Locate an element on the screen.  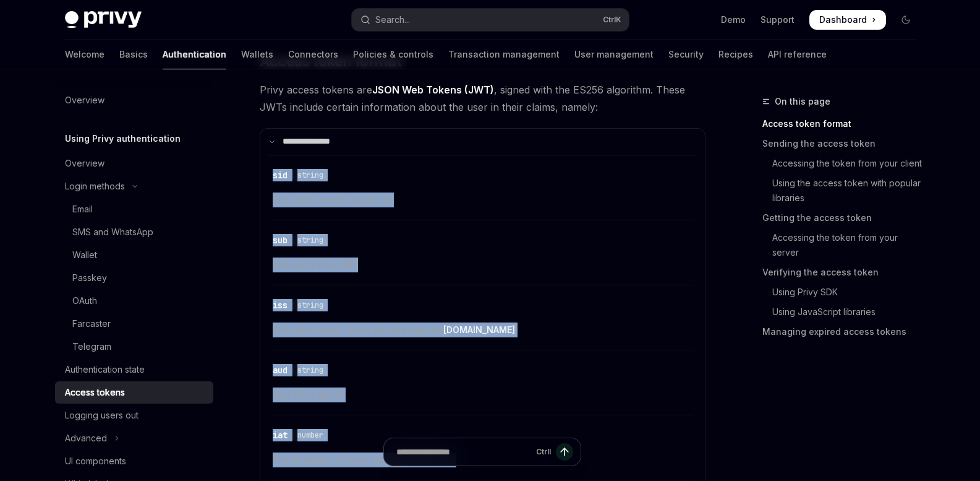
span: number is located at coordinates (311, 435).